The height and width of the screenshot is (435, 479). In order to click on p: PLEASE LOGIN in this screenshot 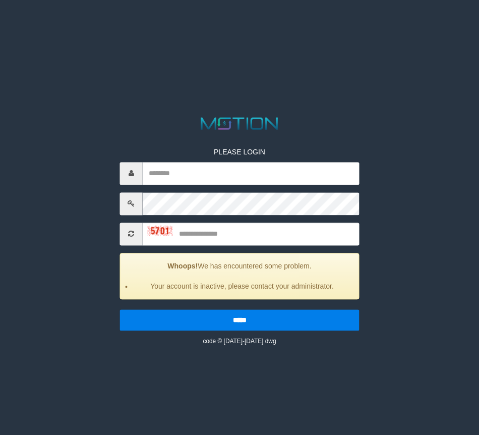, I will do `click(240, 152)`.